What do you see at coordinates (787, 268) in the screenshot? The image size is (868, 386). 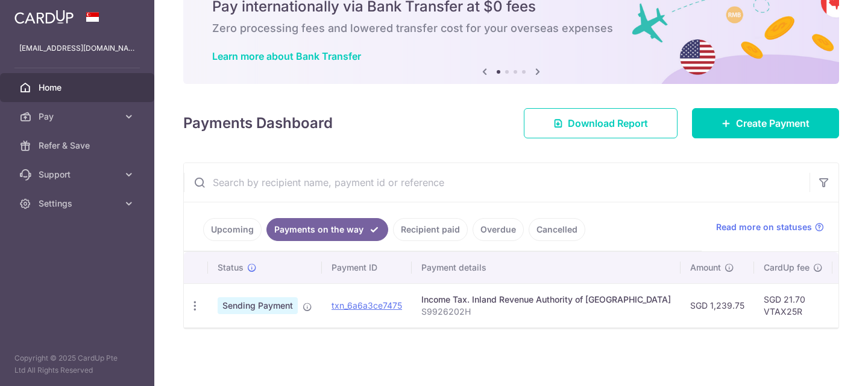 I see `span: CardUp fee` at bounding box center [787, 268].